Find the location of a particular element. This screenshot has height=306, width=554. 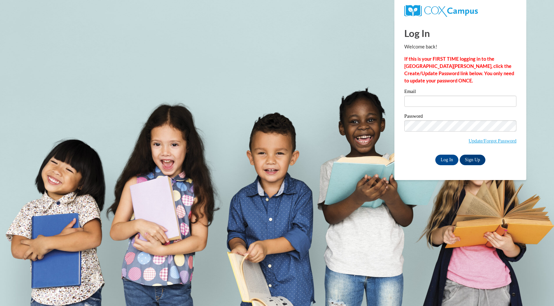

label: Password is located at coordinates (460, 117).